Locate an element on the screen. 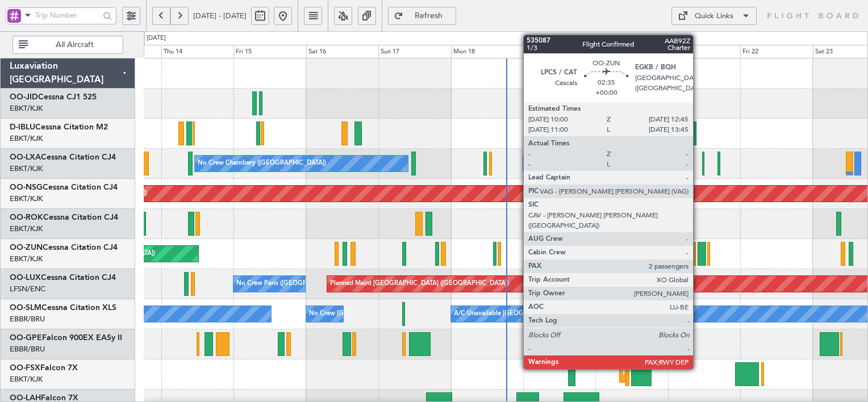  span: OO-ZUN is located at coordinates (26, 247).